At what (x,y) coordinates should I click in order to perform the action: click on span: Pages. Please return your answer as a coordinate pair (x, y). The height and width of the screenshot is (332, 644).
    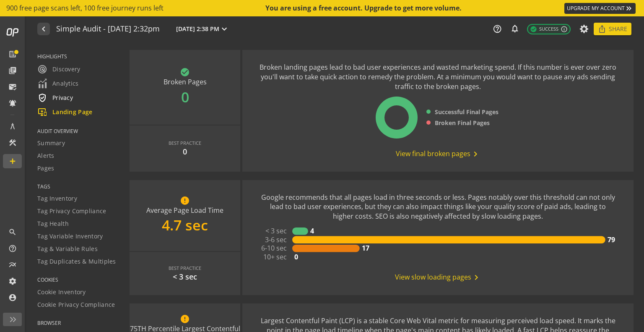
    Looking at the image, I should click on (46, 168).